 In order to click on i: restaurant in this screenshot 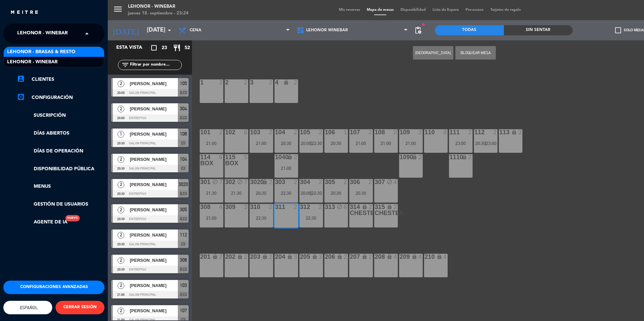, I will do `click(177, 48)`.